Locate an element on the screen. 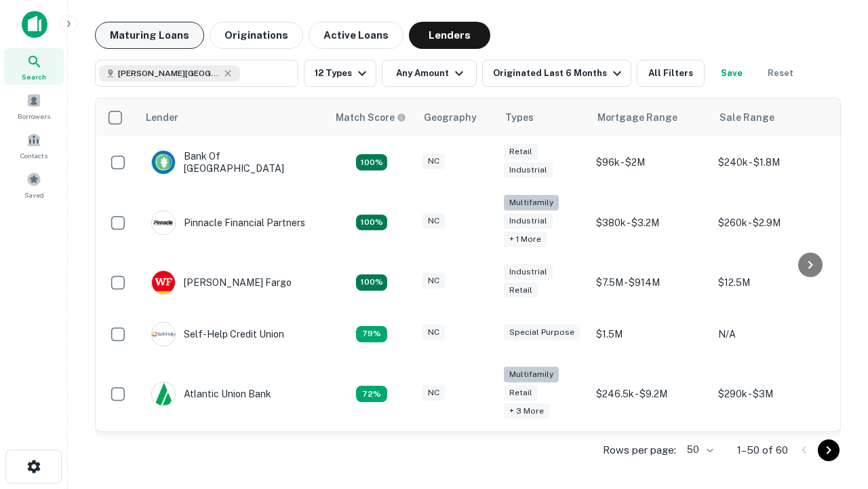  div: Matching Properties: 10, hasApolloMatch: undefined is located at coordinates (371, 394).